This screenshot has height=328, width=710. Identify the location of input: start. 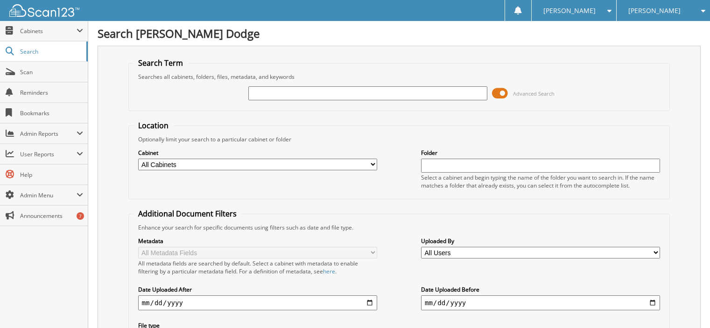
(258, 303).